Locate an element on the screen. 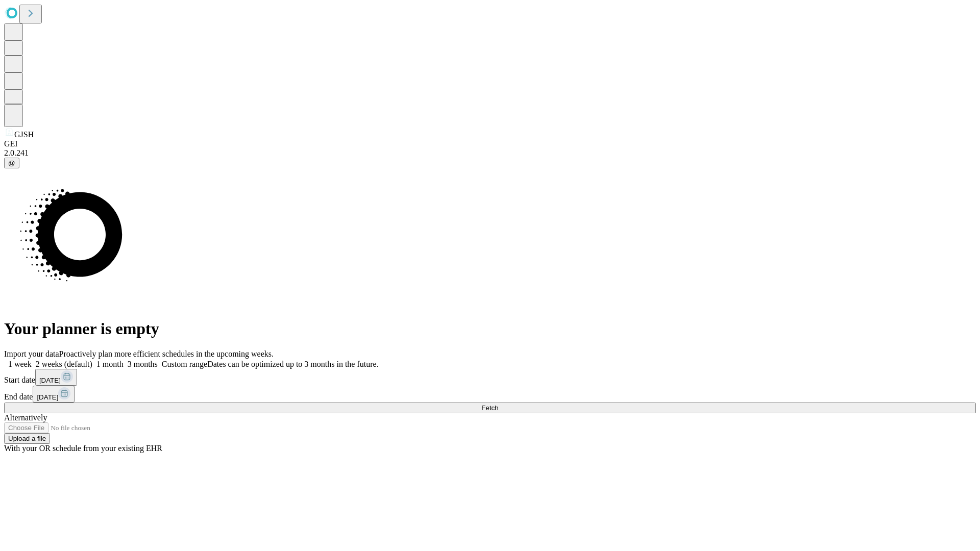 The width and height of the screenshot is (980, 551). div: Start date is located at coordinates (490, 377).